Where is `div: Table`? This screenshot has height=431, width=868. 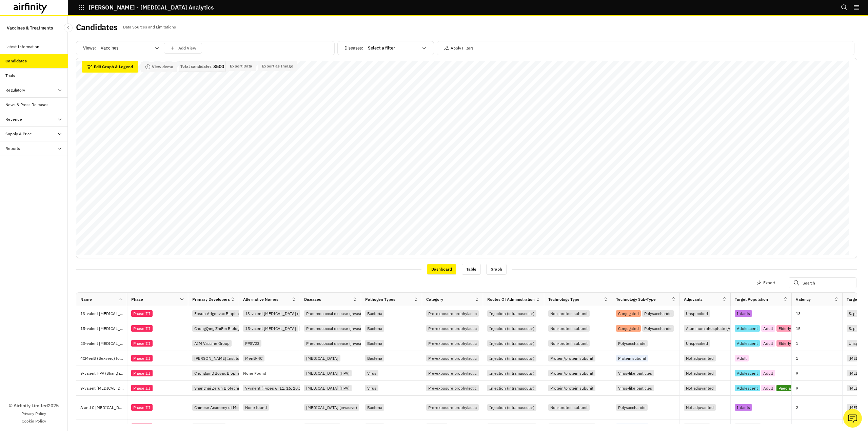
div: Table is located at coordinates (471, 269).